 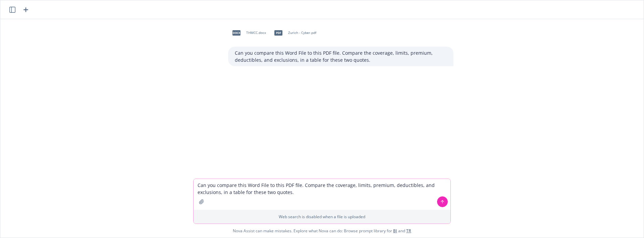 What do you see at coordinates (256, 33) in the screenshot?
I see `span: THMCC.docx` at bounding box center [256, 33].